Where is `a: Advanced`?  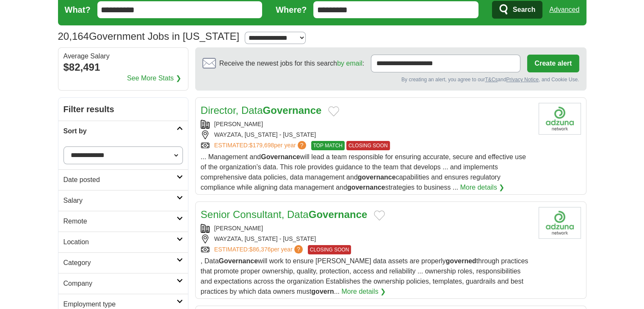
a: Advanced is located at coordinates (564, 10).